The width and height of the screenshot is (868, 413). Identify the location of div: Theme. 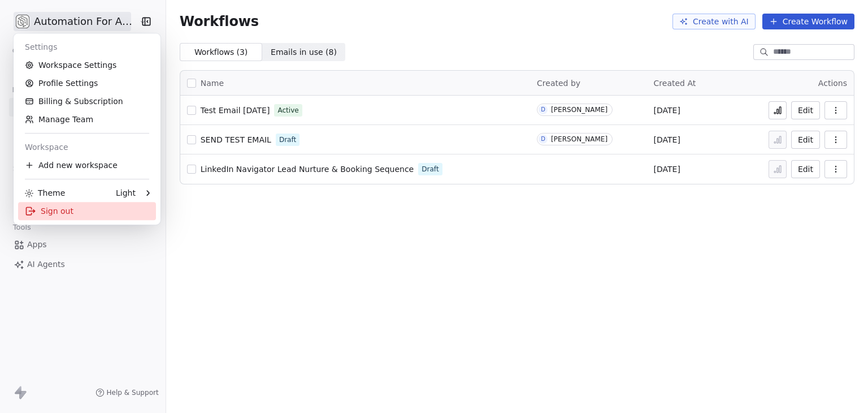
(44, 193).